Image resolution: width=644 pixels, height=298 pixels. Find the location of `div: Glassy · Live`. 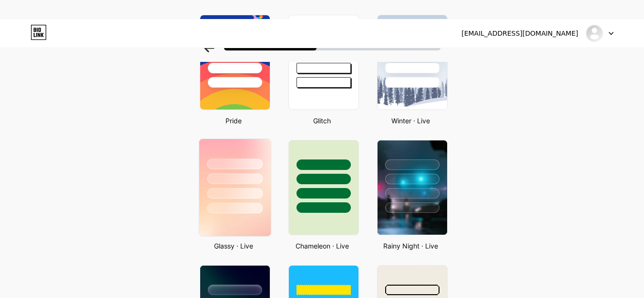

div: Glassy · Live is located at coordinates (234, 246).